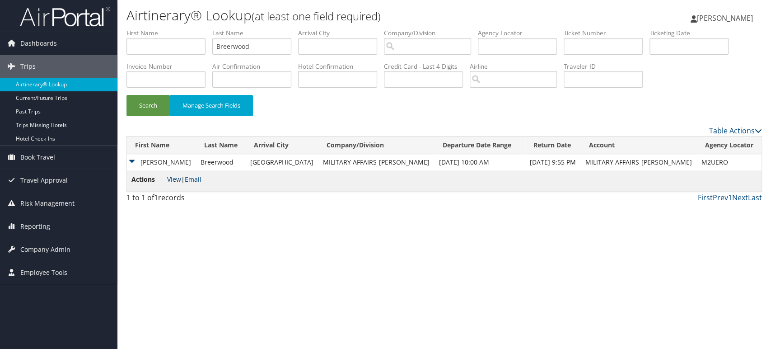 This screenshot has height=349, width=771. What do you see at coordinates (148, 105) in the screenshot?
I see `button: Search` at bounding box center [148, 105].